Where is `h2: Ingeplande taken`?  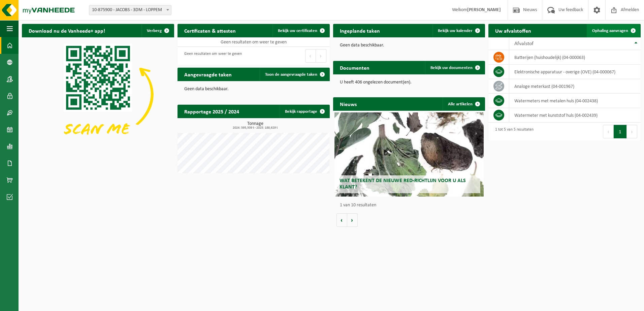
h2: Ingeplande taken is located at coordinates (360, 30).